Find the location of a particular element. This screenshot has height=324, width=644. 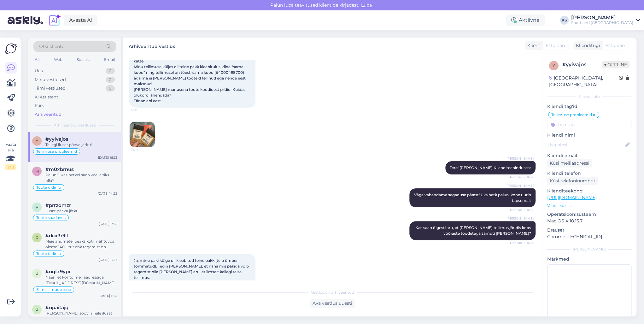

span: #yyivajos is located at coordinates (57, 139).